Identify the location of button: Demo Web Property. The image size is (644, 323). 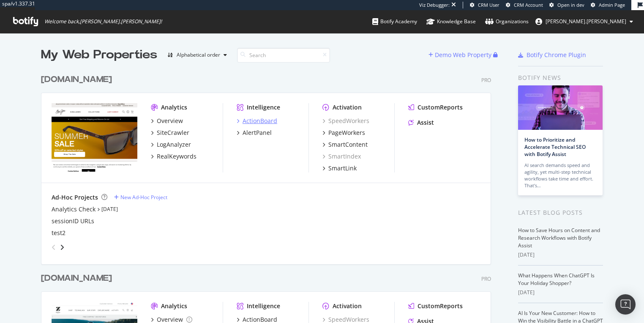
(460, 55).